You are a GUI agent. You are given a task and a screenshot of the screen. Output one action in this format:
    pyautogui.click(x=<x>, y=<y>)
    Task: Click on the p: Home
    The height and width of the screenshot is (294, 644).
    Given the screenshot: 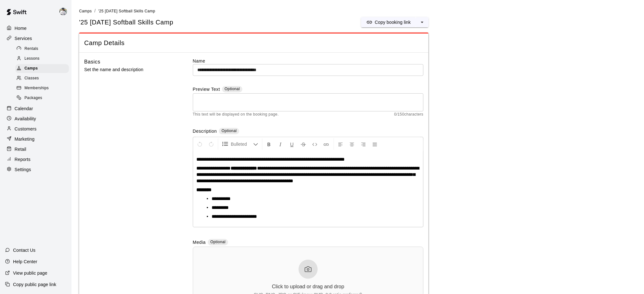 What is the action you would take?
    pyautogui.click(x=20, y=28)
    